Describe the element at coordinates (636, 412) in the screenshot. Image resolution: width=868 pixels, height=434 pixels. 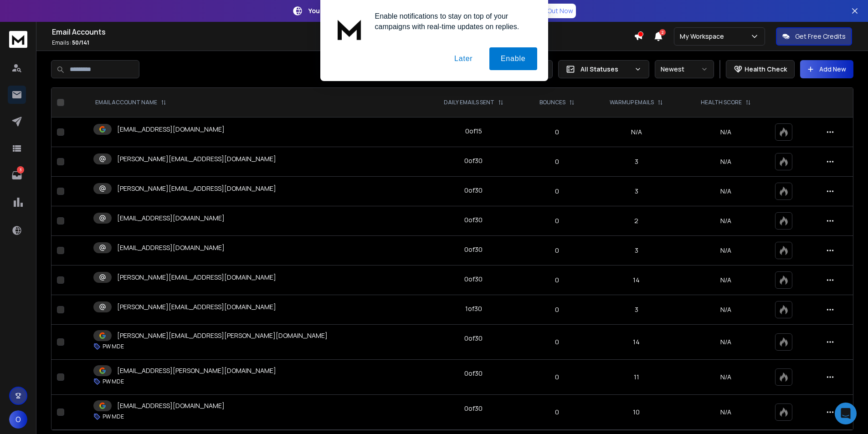
I see `td: 10` at that location.